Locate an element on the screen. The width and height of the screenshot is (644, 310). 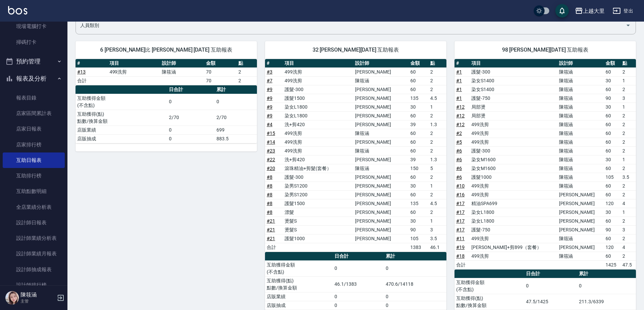
a: #20 is located at coordinates (271, 168).